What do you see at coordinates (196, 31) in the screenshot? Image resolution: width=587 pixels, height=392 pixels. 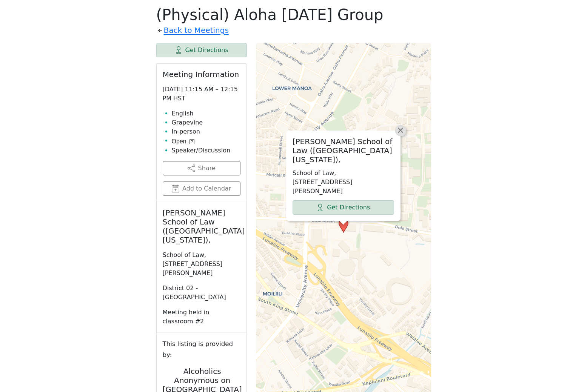 I see `a: Back to Meetings` at bounding box center [196, 31].